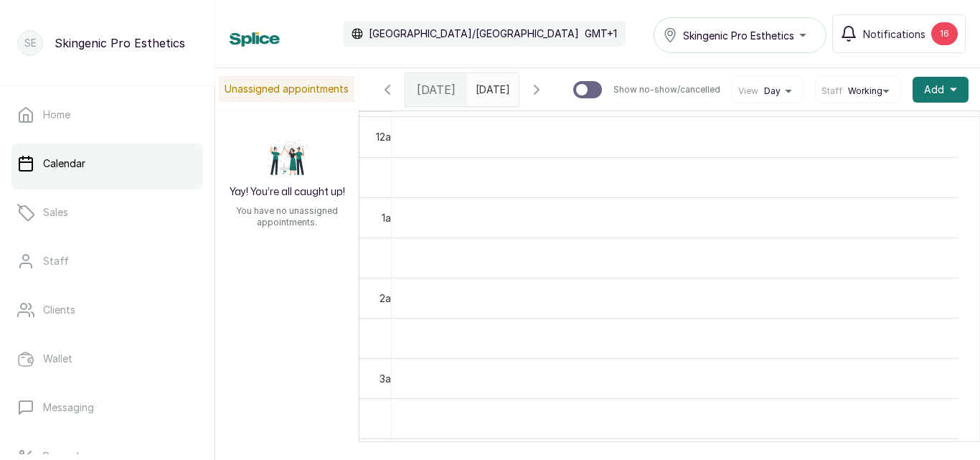  I want to click on a: Home, so click(107, 115).